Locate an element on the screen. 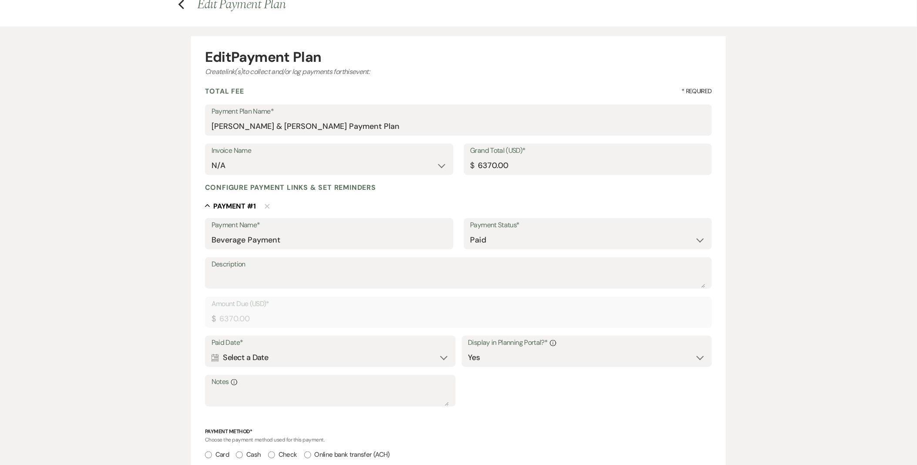 The height and width of the screenshot is (465, 917). h4: Configure payment links & set reminders is located at coordinates (290, 187).